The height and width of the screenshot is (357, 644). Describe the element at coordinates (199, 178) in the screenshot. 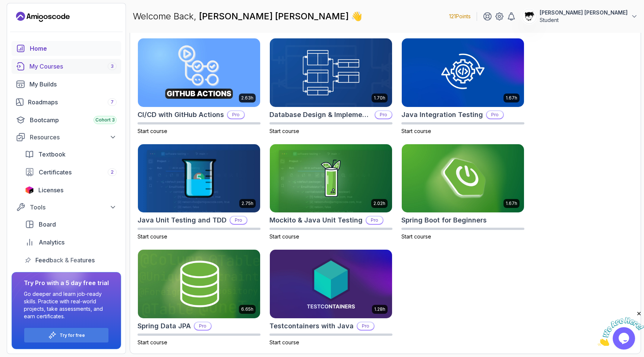

I see `img: Java Unit Testing and TDD card` at that location.